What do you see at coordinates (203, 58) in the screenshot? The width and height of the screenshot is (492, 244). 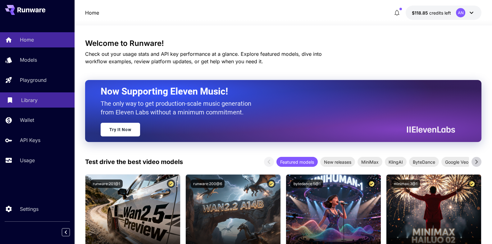 I see `span: Check out your usage stats and API key performance at a glance. Explore featured models, dive int...` at bounding box center [203, 58].